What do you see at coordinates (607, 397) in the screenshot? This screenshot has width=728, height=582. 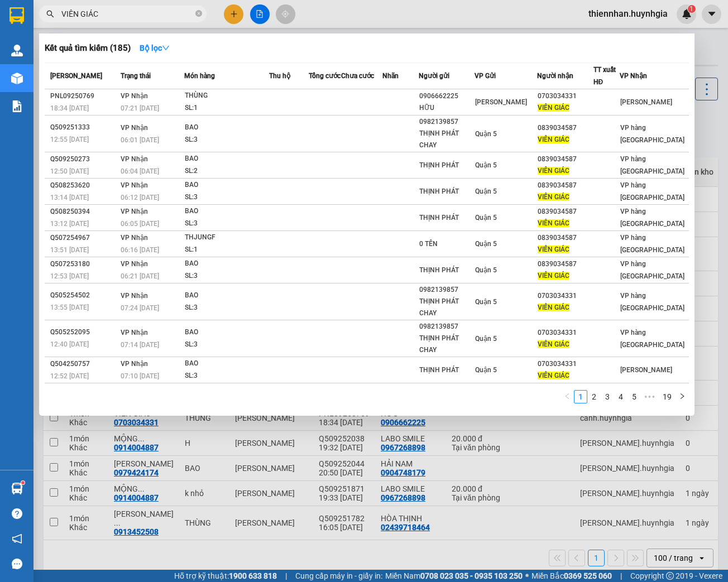 I see `li: 3` at bounding box center [607, 397].